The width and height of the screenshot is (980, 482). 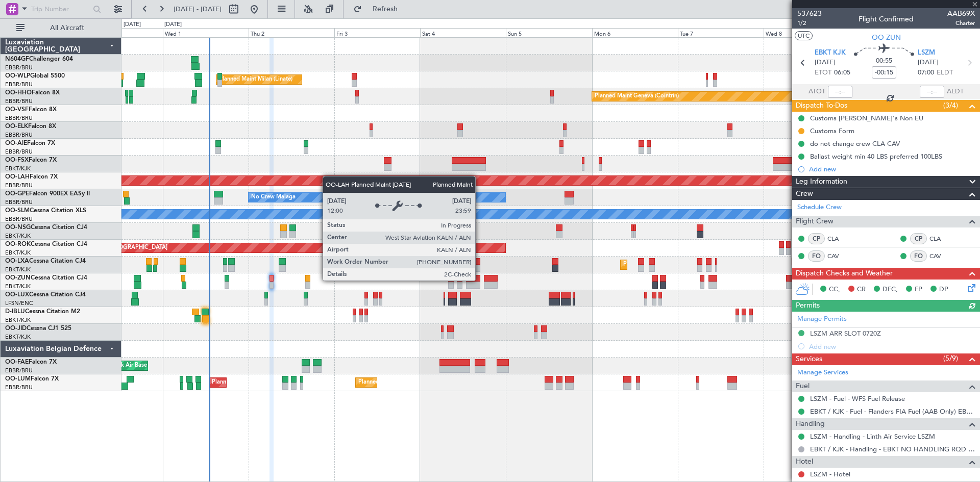 What do you see at coordinates (926, 53) in the screenshot?
I see `span: LSZM` at bounding box center [926, 53].